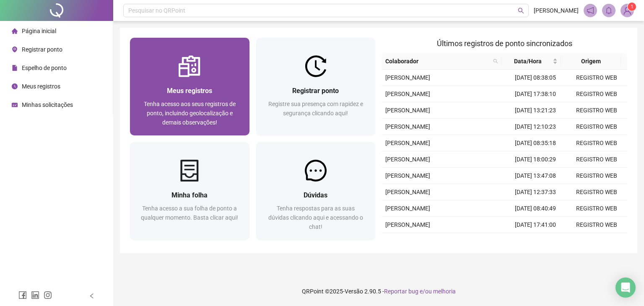  Describe the element at coordinates (528, 62) in the screenshot. I see `span: Data/Hora` at that location.